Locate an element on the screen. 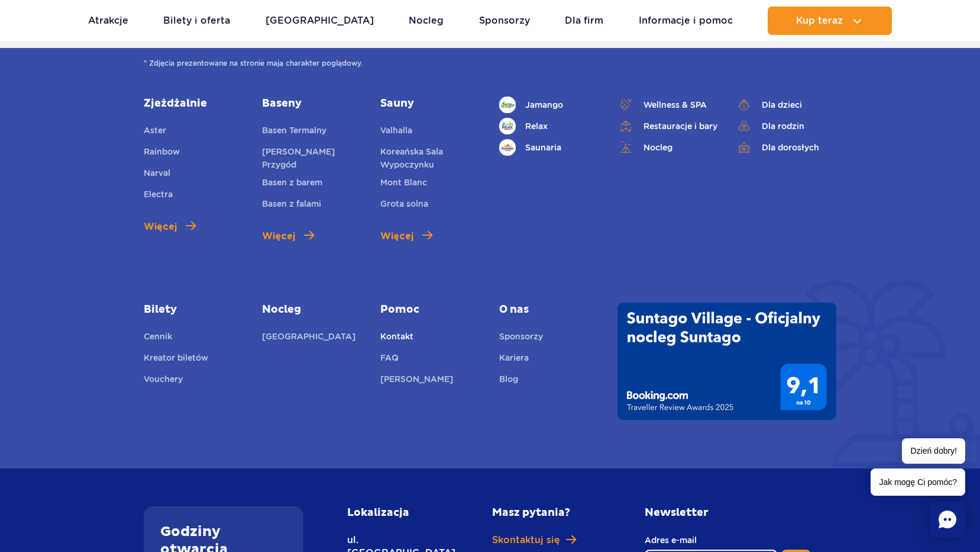 The width and height of the screenshot is (980, 552). a: Basen Termalny is located at coordinates (294, 132).